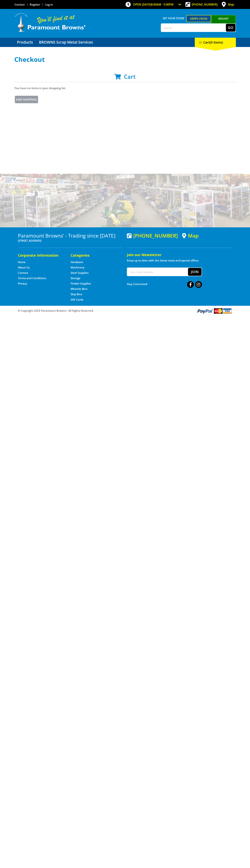 The height and width of the screenshot is (868, 250). What do you see at coordinates (77, 300) in the screenshot?
I see `a: Go to the Gift Cards page` at bounding box center [77, 300].